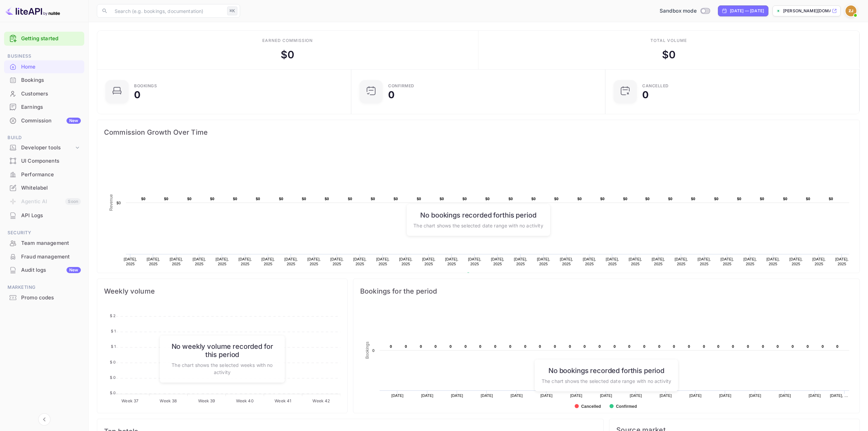 The height and width of the screenshot is (431, 868). I want to click on a: CommissionNew, so click(44, 121).